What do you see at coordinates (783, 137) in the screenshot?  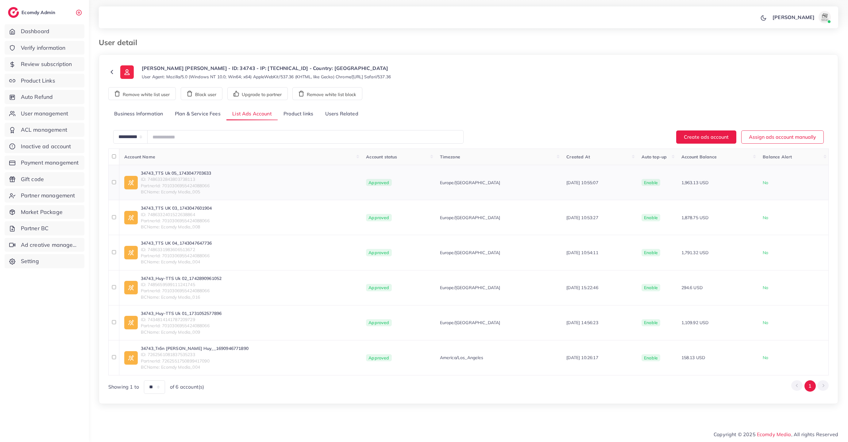 I see `button: Assign ads account manually` at bounding box center [783, 137].